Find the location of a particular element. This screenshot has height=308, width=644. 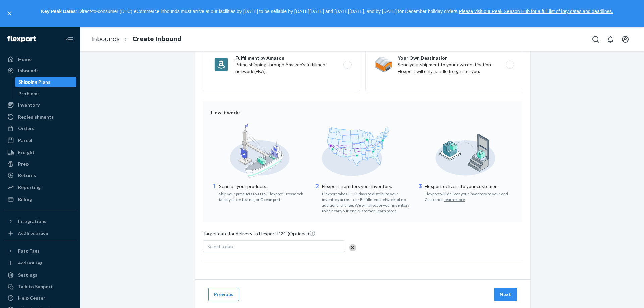

div: Talk to Support is located at coordinates (35, 287).